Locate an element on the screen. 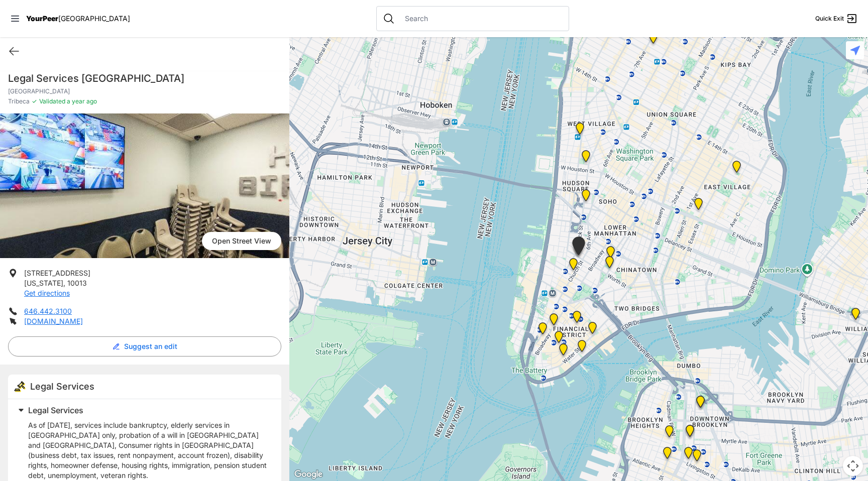  a: 646.442.3100 is located at coordinates (48, 311).